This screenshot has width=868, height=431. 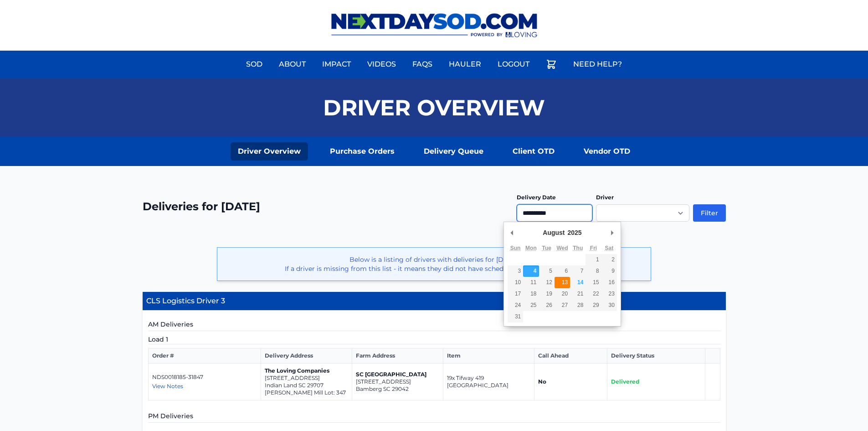 I want to click on button: 27, so click(x=562, y=305).